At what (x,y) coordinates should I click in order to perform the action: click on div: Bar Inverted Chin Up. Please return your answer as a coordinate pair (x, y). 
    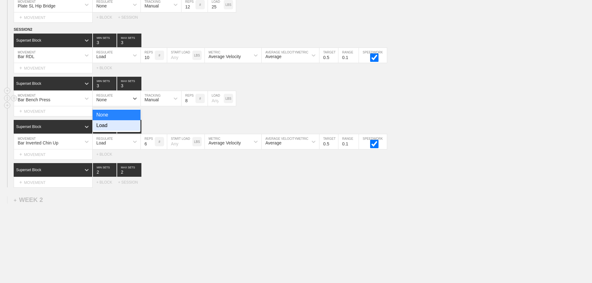
    Looking at the image, I should click on (38, 143).